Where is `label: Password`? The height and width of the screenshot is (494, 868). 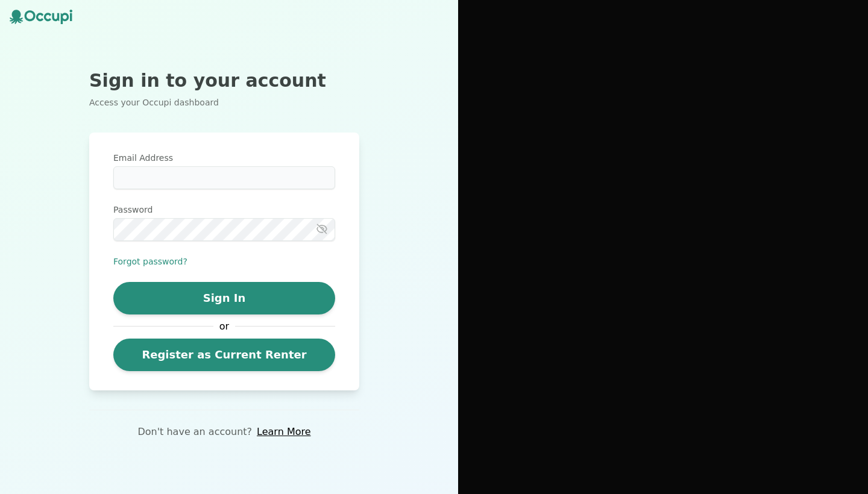 label: Password is located at coordinates (224, 210).